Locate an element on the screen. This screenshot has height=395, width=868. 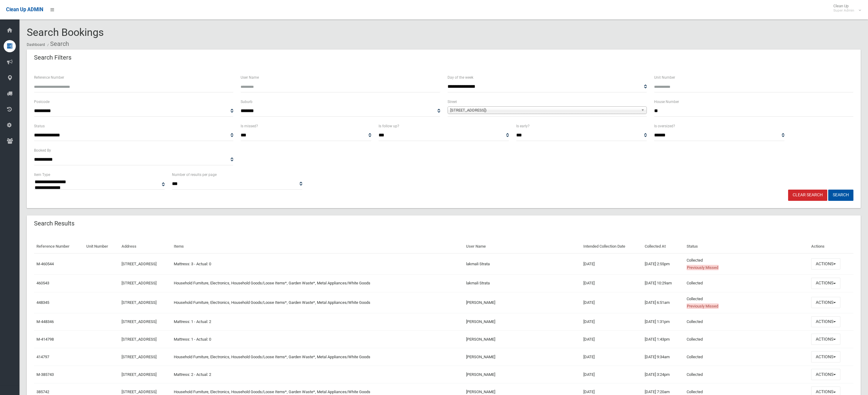
th: Unit Number is located at coordinates (102, 246).